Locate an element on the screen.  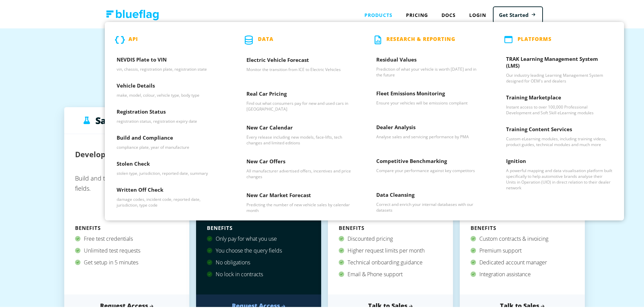
h3: NEVDIS Plate to VIN is located at coordinates (170, 60).